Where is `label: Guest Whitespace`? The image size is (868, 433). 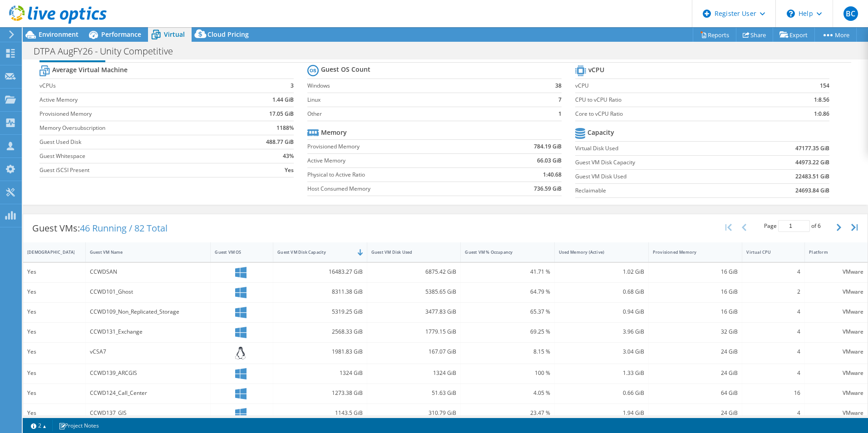
label: Guest Whitespace is located at coordinates (136, 156).